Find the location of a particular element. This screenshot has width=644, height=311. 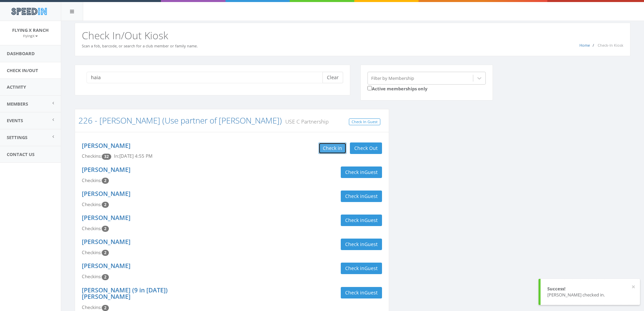

a: Check In Guest is located at coordinates (364, 122).